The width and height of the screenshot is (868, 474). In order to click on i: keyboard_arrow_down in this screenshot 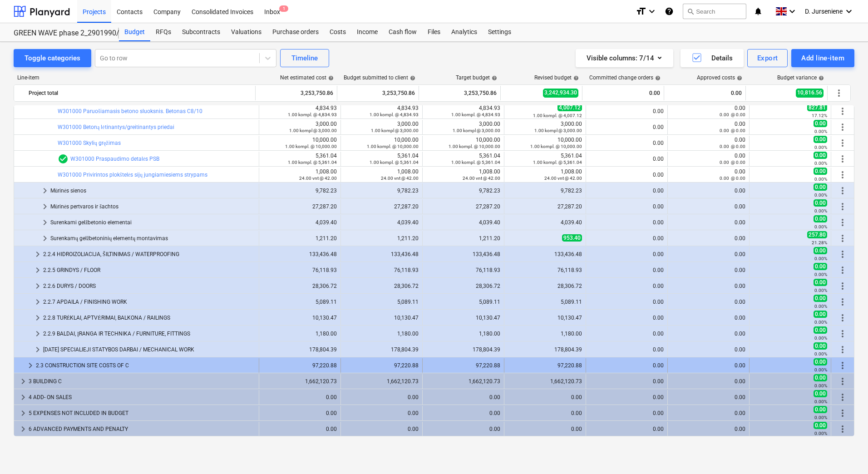, I will do `click(849, 11)`.